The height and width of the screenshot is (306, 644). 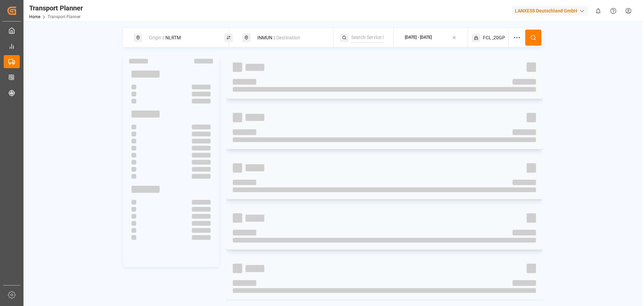 What do you see at coordinates (181, 38) in the screenshot?
I see `div: NLRTM` at bounding box center [181, 38].